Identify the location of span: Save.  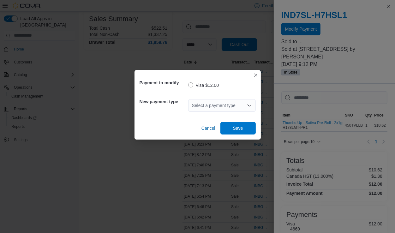
(238, 128).